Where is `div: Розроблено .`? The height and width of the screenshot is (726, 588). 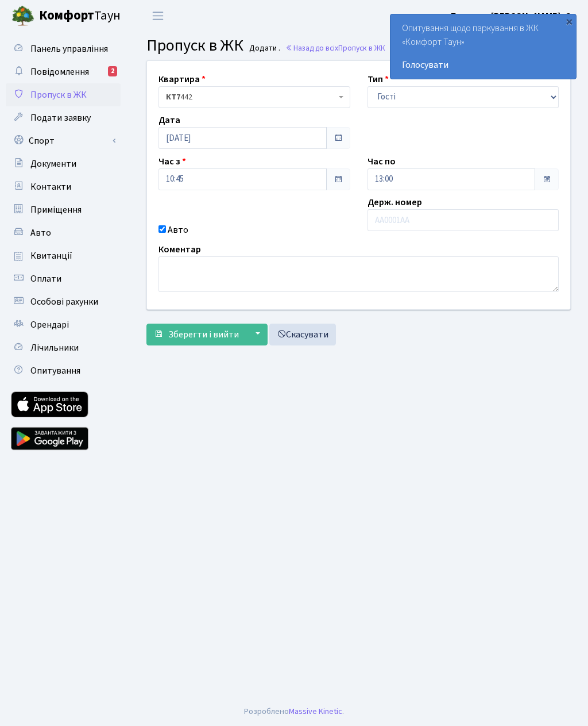
div: Розроблено . is located at coordinates (294, 712).